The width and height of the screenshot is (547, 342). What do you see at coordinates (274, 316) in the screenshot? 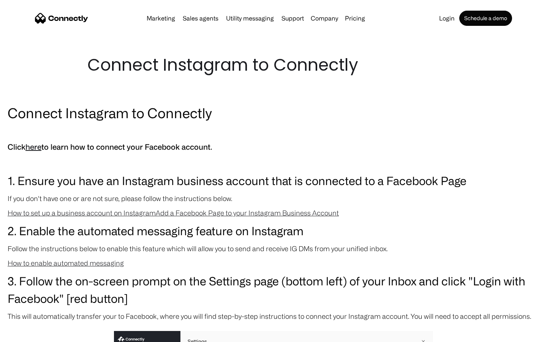
I see `p: This will automatically transfer your to Facebook, where you will find step-by-step instructions ...` at bounding box center [274, 316].